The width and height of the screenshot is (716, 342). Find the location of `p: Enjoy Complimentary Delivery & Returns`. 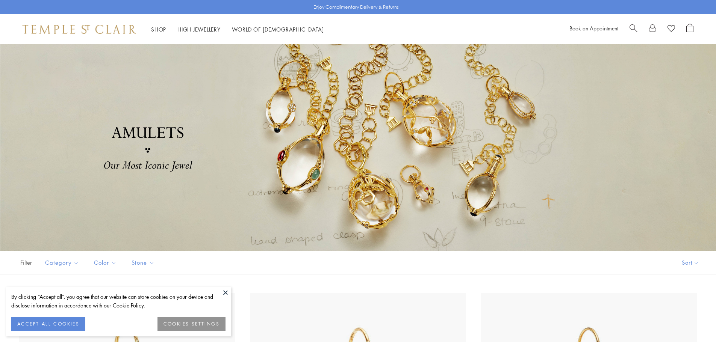

p: Enjoy Complimentary Delivery & Returns is located at coordinates (356, 7).